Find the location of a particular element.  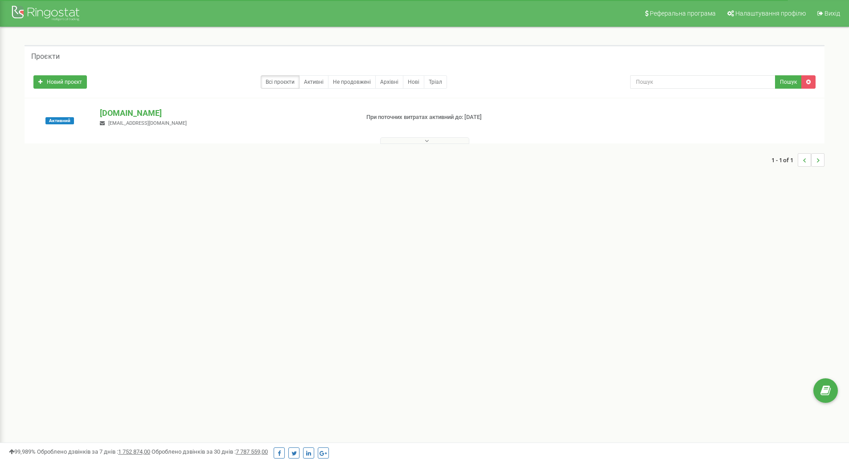

span: 1 - 1 of 1 is located at coordinates (784, 160).